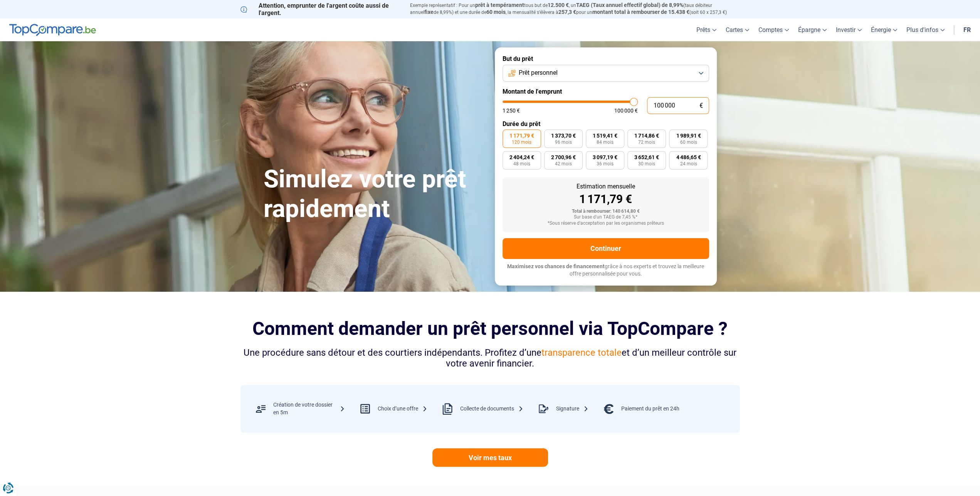  I want to click on span: transparence totale, so click(582, 352).